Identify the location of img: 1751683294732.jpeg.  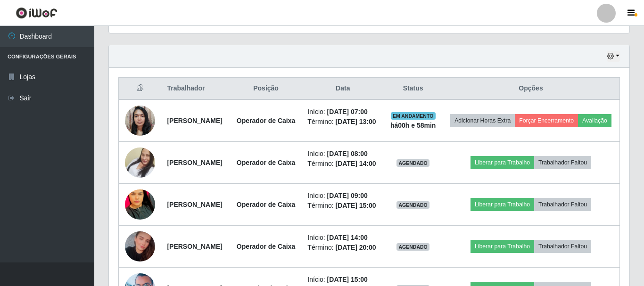
(140, 204).